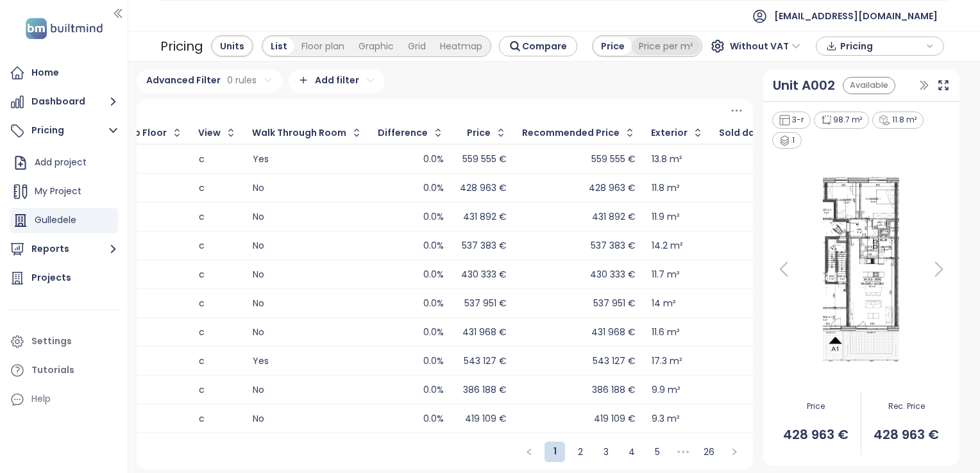 The height and width of the screenshot is (473, 980). What do you see at coordinates (64, 220) in the screenshot?
I see `div: Gulledele` at bounding box center [64, 220].